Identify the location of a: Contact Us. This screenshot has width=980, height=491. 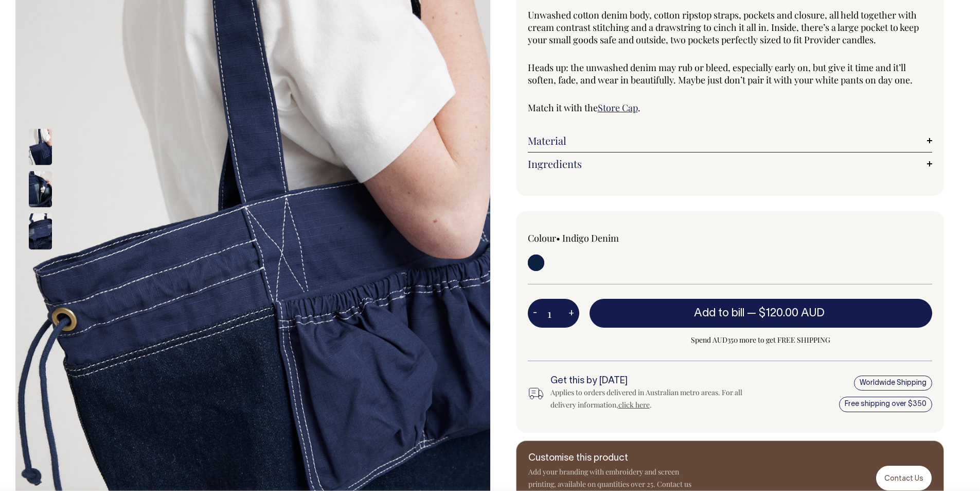
(904, 477).